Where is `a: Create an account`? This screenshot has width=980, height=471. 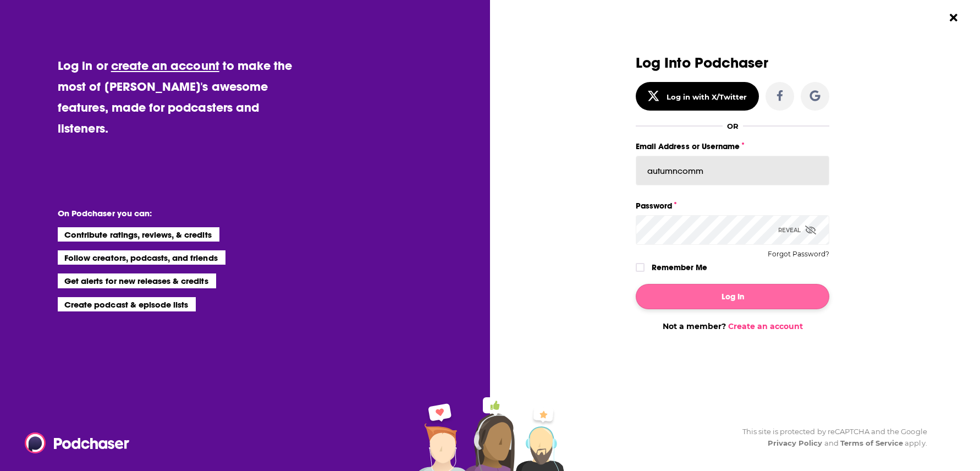
a: Create an account is located at coordinates (766, 326).